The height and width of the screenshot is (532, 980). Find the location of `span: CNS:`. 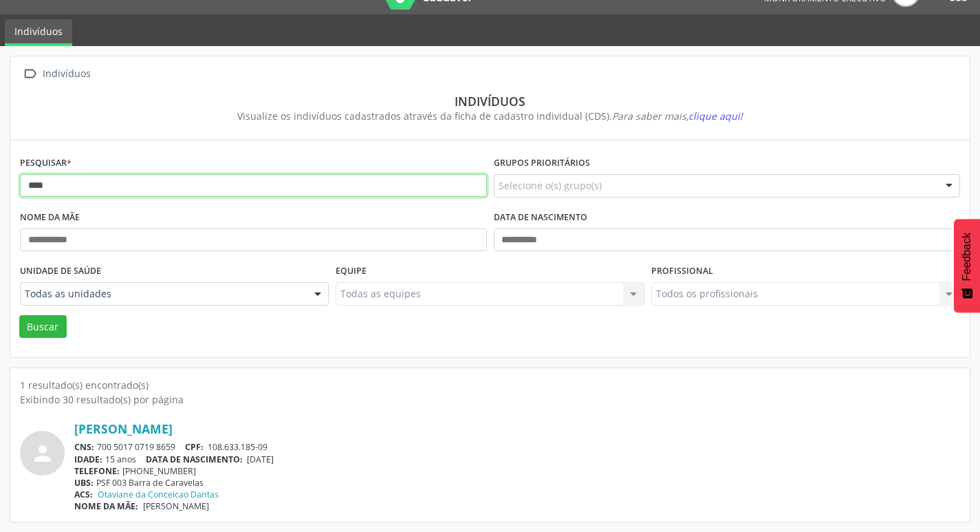

span: CNS: is located at coordinates (84, 446).